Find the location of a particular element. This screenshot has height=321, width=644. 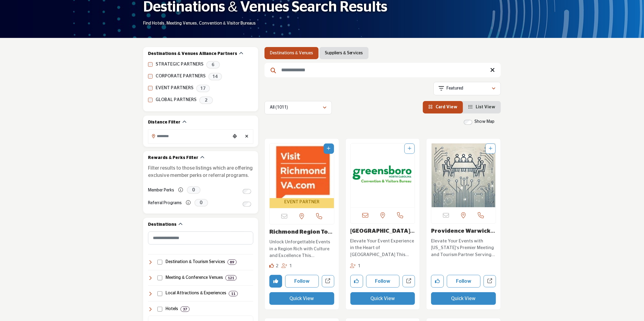

input: Switch to Referral Programs is located at coordinates (247, 204).